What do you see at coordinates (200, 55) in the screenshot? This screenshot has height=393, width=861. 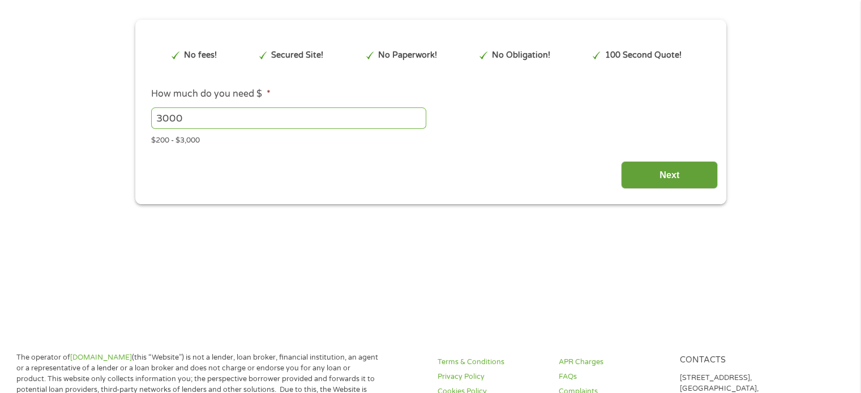 I see `p: No fees!` at bounding box center [200, 55].